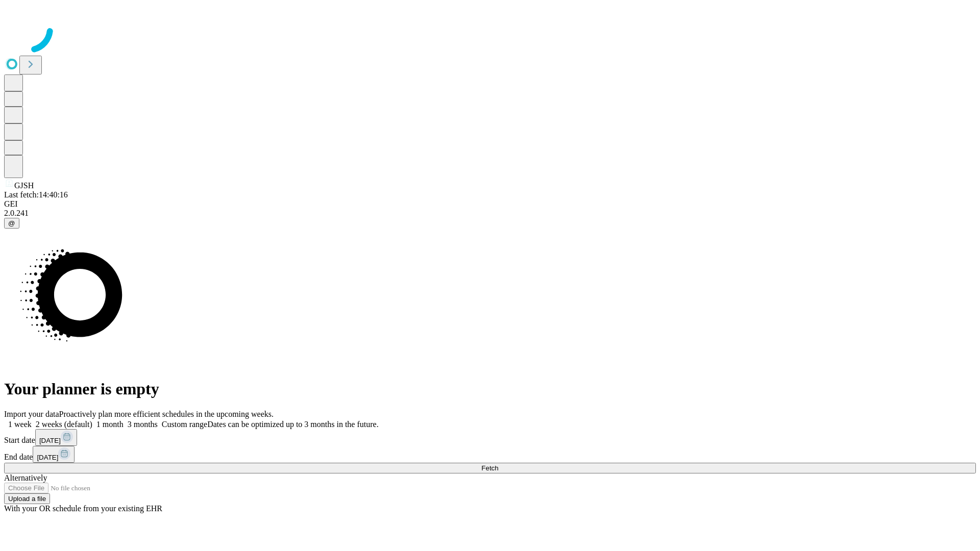 This screenshot has height=551, width=980. I want to click on span: Dates can be optimized up to 3 months in the future., so click(293, 424).